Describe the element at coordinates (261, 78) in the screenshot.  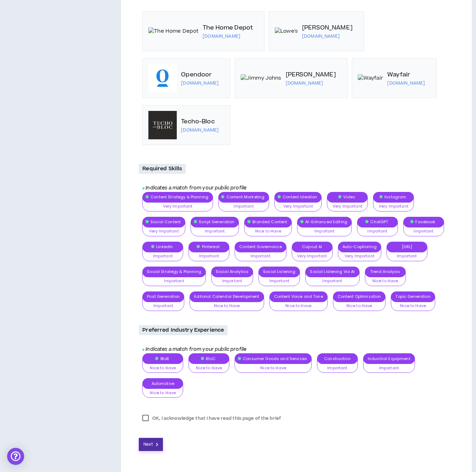
I see `img: Jimmy Johns` at that location.